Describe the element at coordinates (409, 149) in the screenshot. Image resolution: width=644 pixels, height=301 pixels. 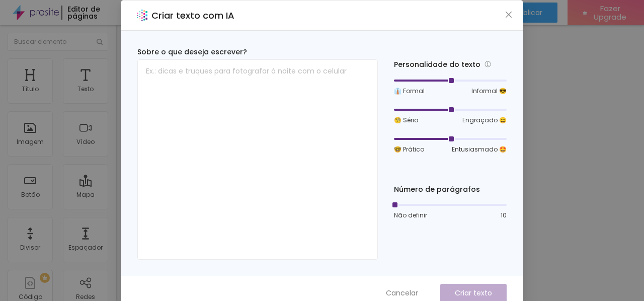
I see `span: 🤓 Prático` at that location.